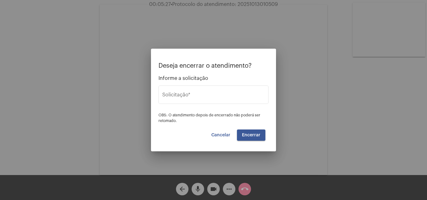  What do you see at coordinates (251, 135) in the screenshot?
I see `button: Encerrar` at bounding box center [251, 135].